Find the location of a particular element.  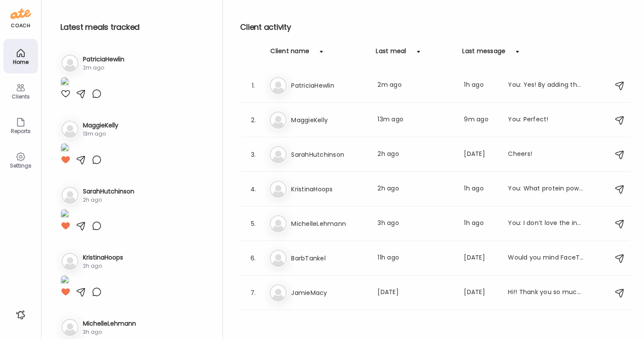

h2: Client activity is located at coordinates (435, 27).